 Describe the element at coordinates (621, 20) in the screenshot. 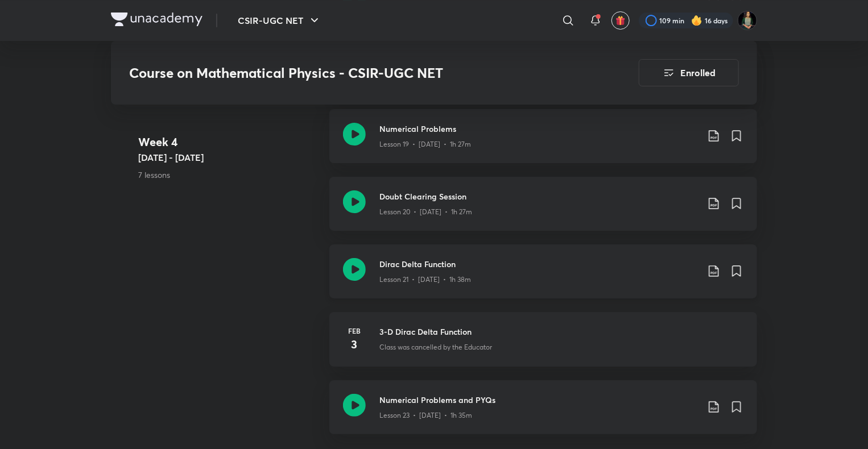

I see `img: avatar` at that location.